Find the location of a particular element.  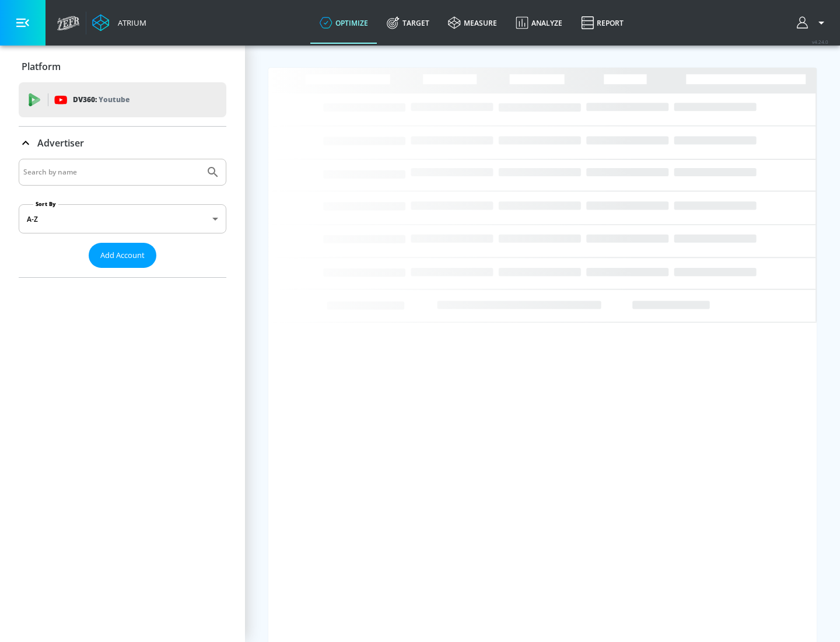

p: Platform is located at coordinates (41, 66).